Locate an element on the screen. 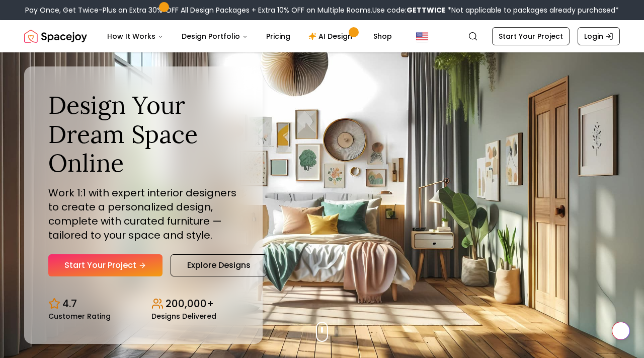  span: Use code: is located at coordinates (409, 10).